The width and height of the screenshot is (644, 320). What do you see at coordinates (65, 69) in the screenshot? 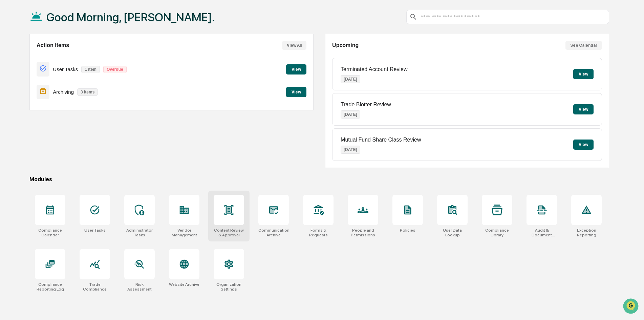
I see `p: User Tasks` at bounding box center [65, 69].